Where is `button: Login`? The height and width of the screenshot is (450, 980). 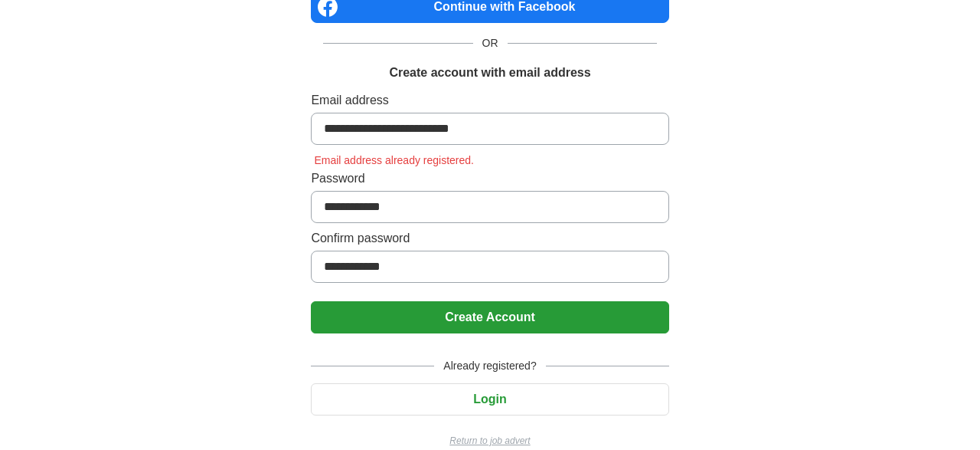 button: Login is located at coordinates (489, 399).